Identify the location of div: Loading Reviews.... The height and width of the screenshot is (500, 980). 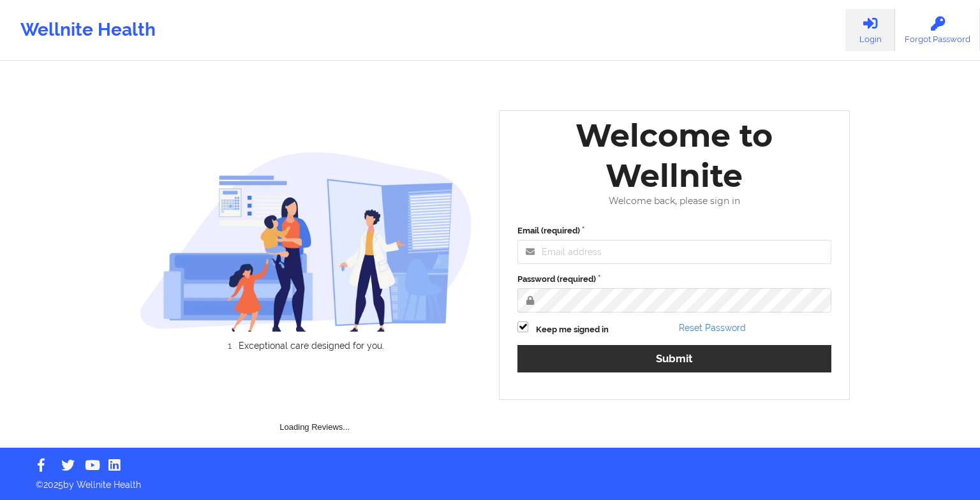
(315, 403).